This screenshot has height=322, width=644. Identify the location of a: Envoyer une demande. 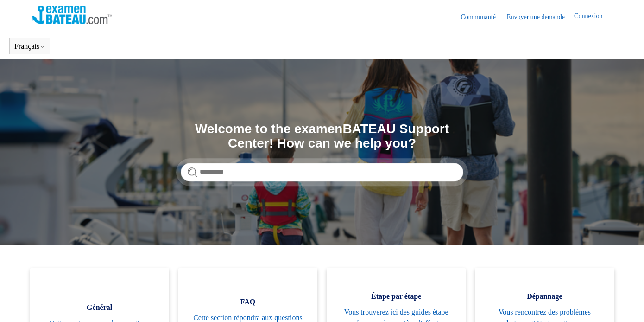
(541, 16).